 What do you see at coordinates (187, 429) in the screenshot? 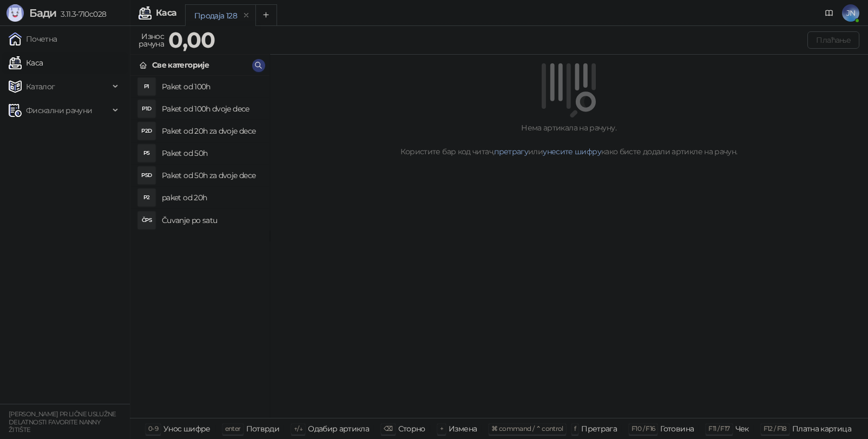
I see `div: Унос шифре` at bounding box center [187, 429].